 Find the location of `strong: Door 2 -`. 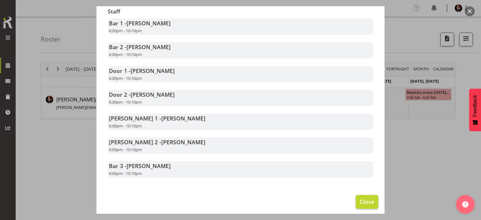

strong: Door 2 - is located at coordinates (142, 95).